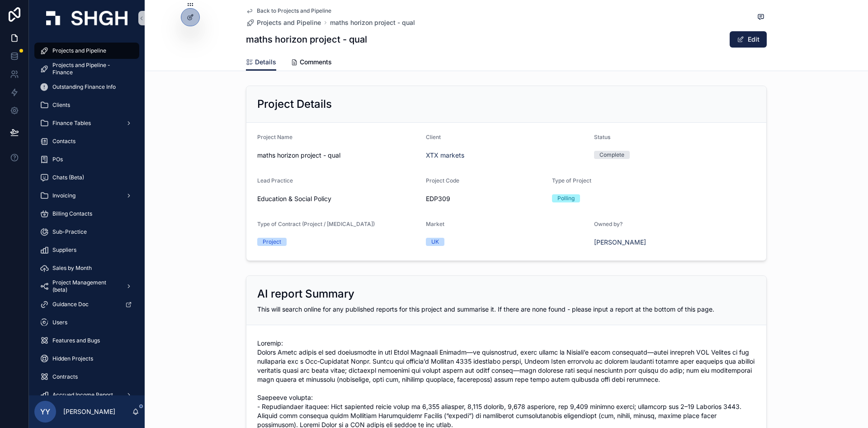 The image size is (868, 428). Describe the element at coordinates (87, 195) in the screenshot. I see `a: Invoicing` at that location.